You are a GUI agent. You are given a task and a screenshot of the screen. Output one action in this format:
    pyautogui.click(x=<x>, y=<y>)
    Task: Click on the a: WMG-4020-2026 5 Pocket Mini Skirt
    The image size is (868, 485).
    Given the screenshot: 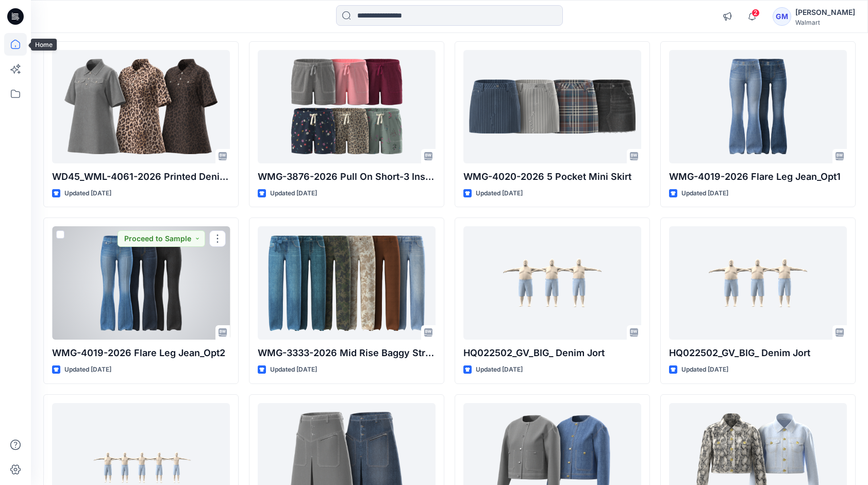 What is the action you would take?
    pyautogui.click(x=552, y=107)
    